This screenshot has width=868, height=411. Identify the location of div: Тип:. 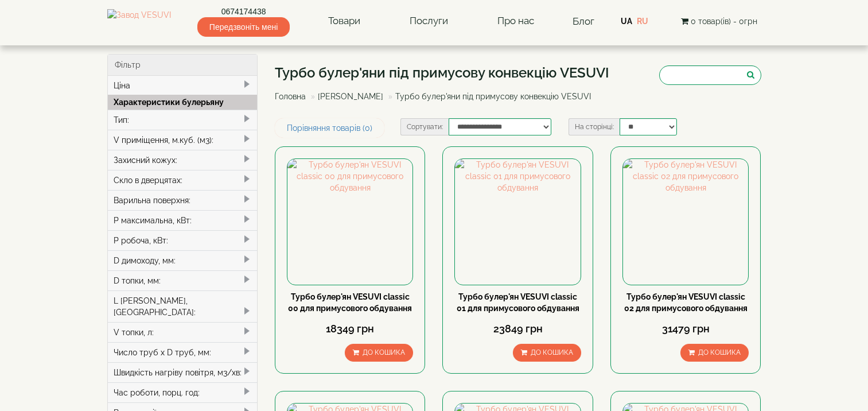
(182, 119).